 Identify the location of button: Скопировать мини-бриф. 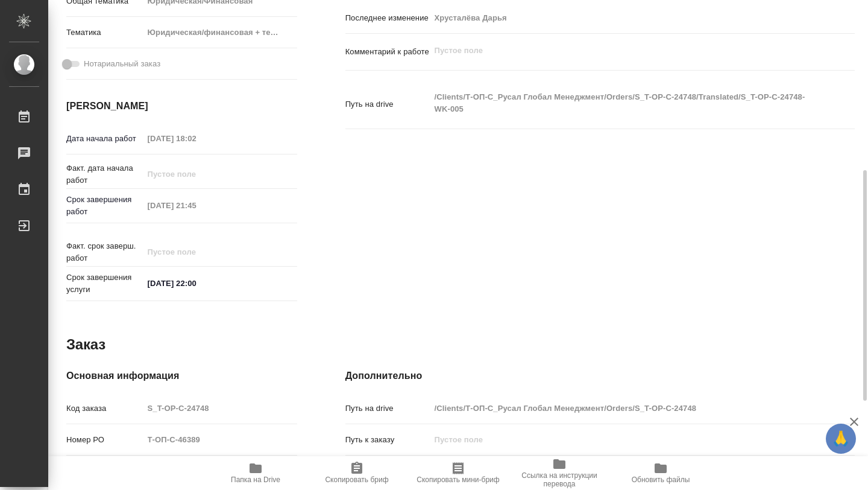
(458, 473).